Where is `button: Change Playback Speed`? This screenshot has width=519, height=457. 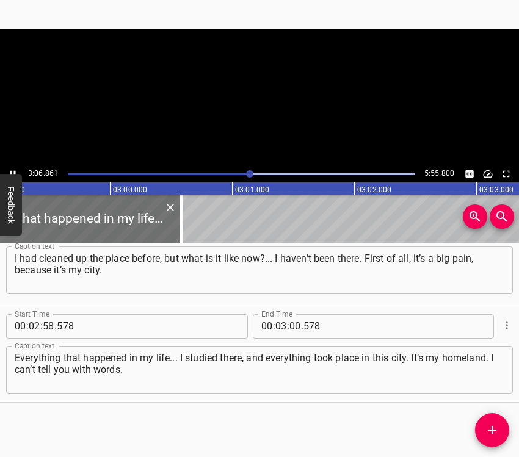
button: Change Playback Speed is located at coordinates (488, 174).